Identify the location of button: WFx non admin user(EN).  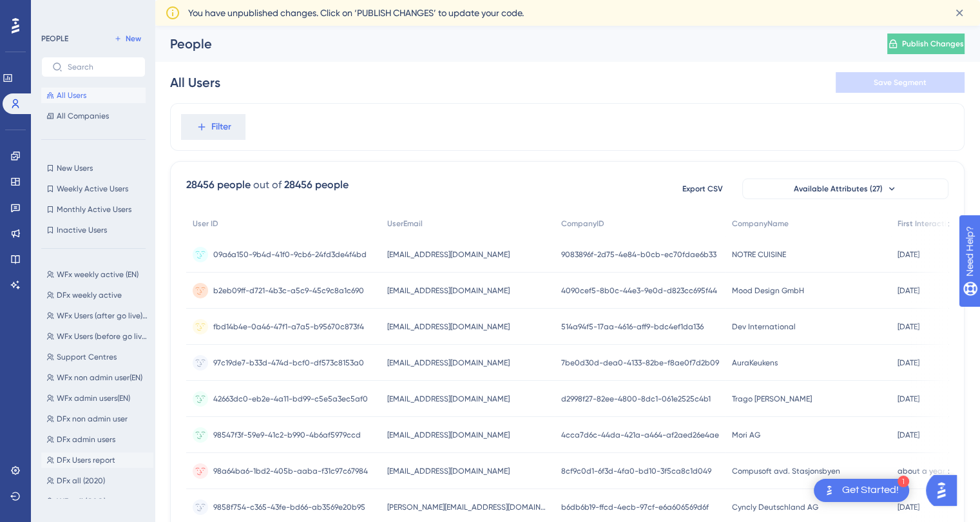
(97, 378).